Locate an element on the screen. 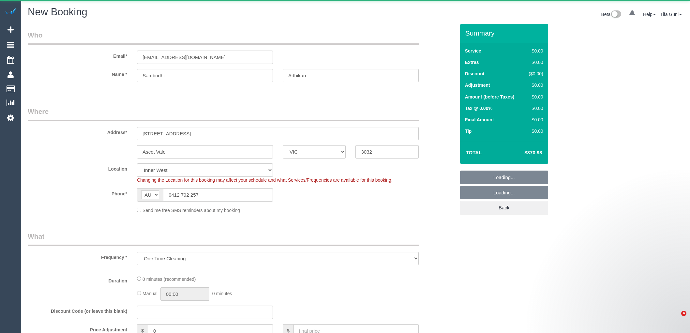 This screenshot has height=333, width=690. label: Discount Code (or leave this blank) is located at coordinates (77, 310).